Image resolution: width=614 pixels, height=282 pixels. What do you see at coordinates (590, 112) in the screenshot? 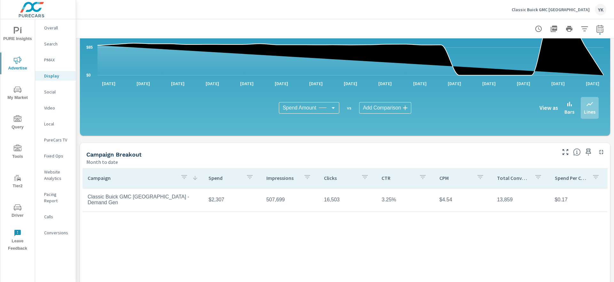
I see `p: Lines` at bounding box center [590, 112].